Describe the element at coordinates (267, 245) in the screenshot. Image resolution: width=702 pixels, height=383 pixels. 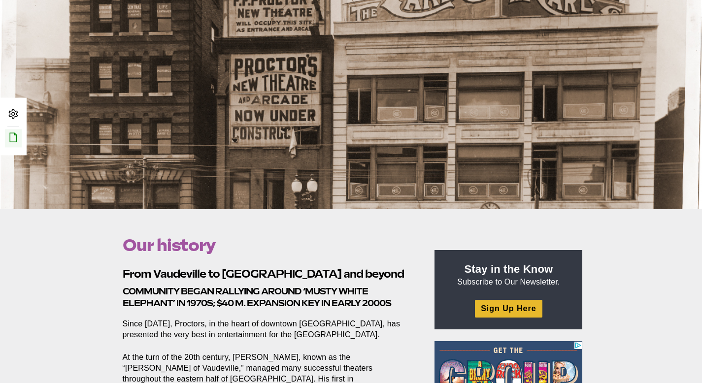
I see `h1: Our history` at that location.